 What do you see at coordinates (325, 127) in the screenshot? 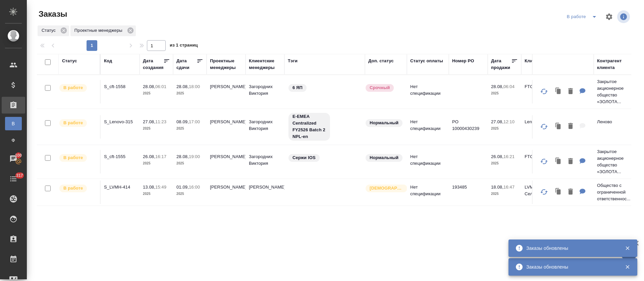
I see `div: E-EMEA Centralized FY2526 Batch 2 NPL-en` at bounding box center [325, 127].